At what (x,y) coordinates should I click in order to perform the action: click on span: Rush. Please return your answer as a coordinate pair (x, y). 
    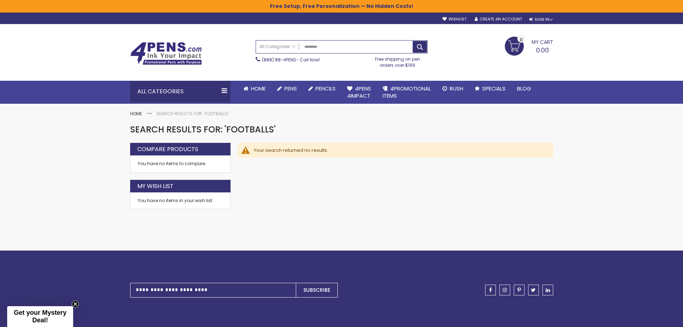
    Looking at the image, I should click on (457, 88).